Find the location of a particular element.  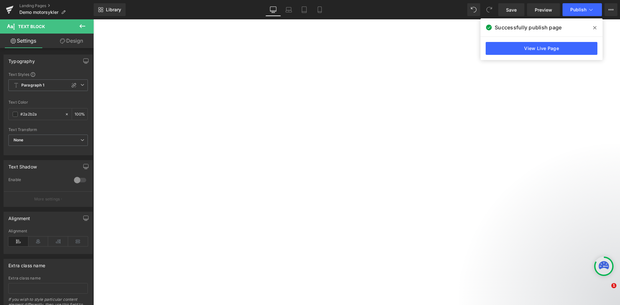

span: Demo motorsykler is located at coordinates (39, 12).